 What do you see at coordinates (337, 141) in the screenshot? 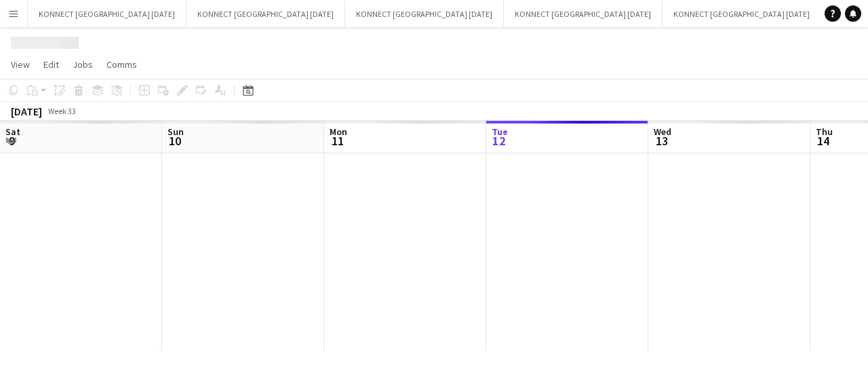
I see `span: 11` at bounding box center [337, 141].